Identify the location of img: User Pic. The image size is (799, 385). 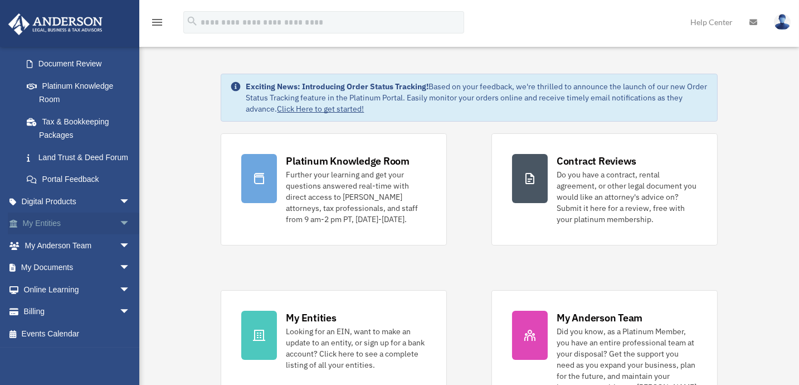
(783, 22).